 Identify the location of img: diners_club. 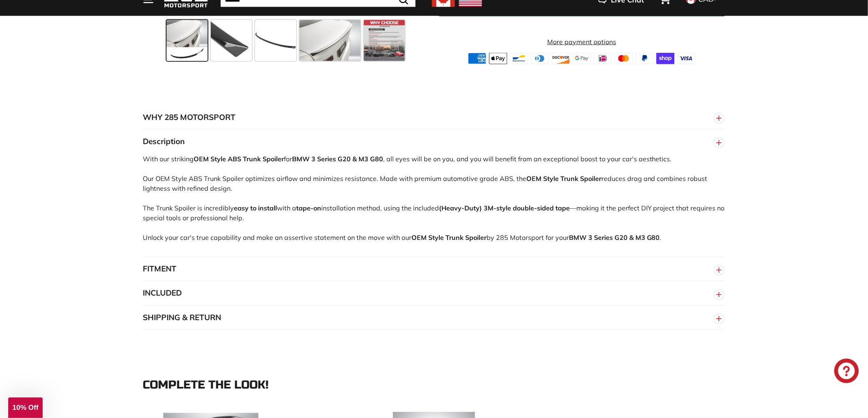
(539, 59).